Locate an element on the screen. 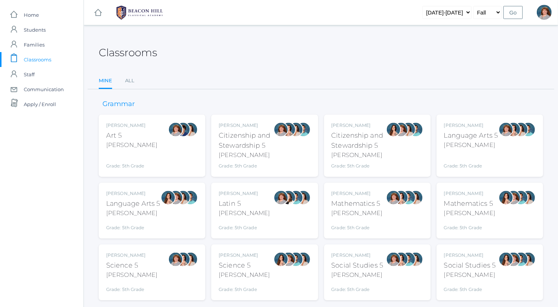 This screenshot has height=307, width=558. a: Mine is located at coordinates (106, 81).